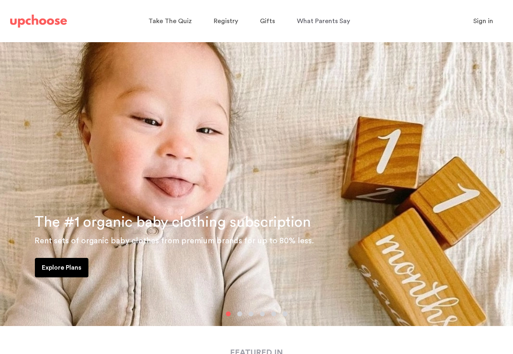 The height and width of the screenshot is (354, 513). I want to click on a: Explore Plans, so click(62, 268).